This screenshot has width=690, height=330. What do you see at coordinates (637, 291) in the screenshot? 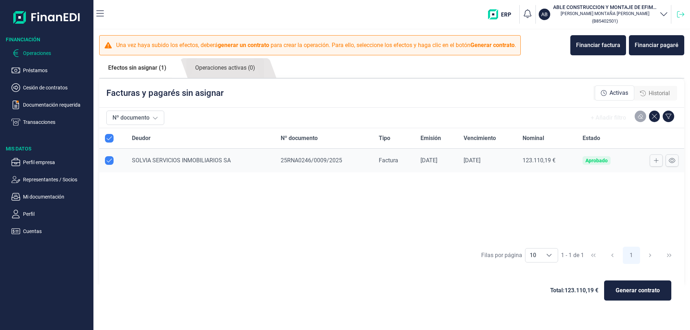
I see `button: Generar contrato` at bounding box center [637, 291].